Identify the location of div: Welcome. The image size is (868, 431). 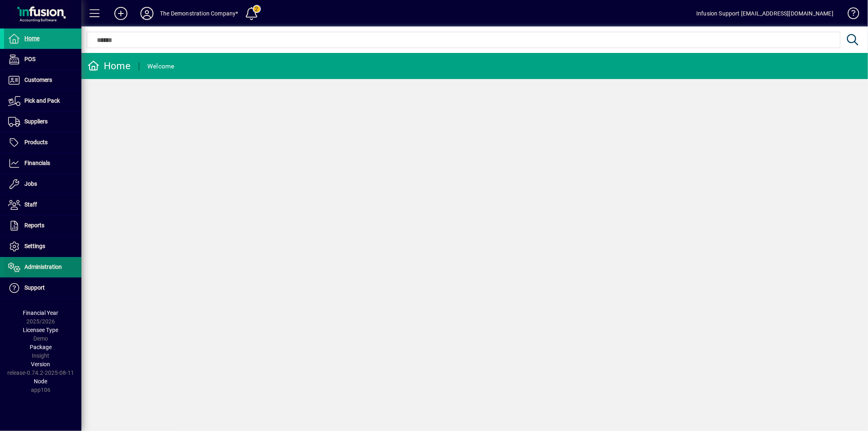
(161, 66).